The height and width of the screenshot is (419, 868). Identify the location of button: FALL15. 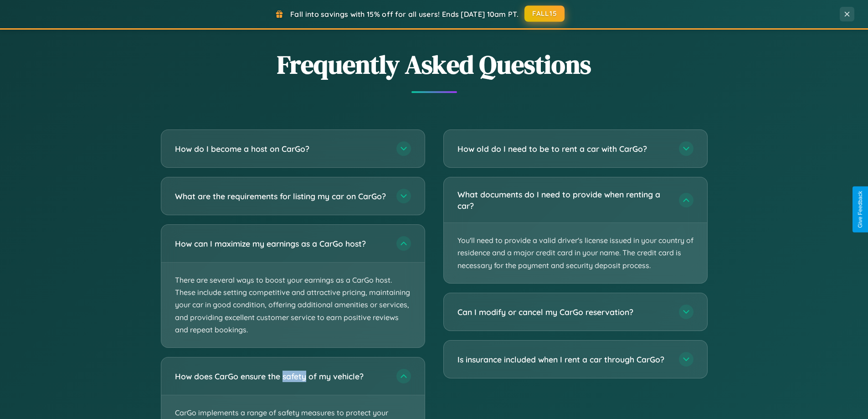
(545, 14).